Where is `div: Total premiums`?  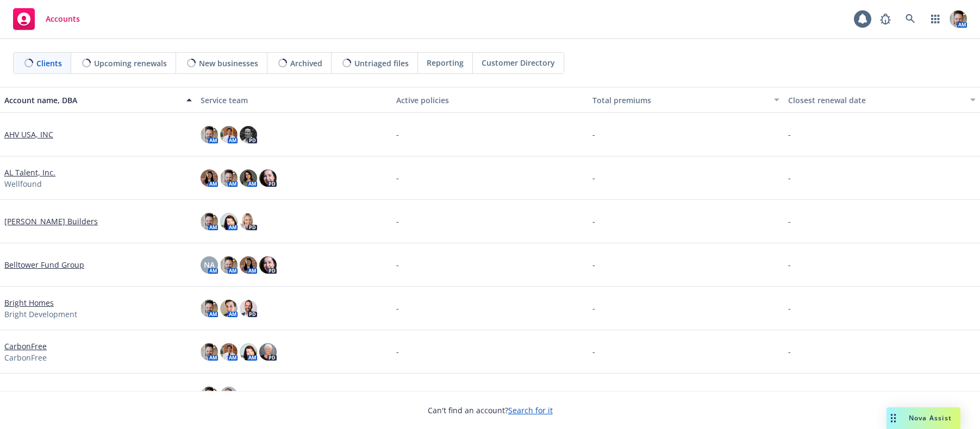 div: Total premiums is located at coordinates (680, 100).